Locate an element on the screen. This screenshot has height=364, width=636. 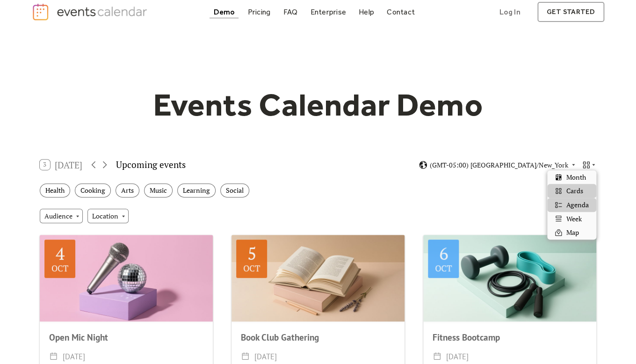
a: Log In is located at coordinates (509, 12).